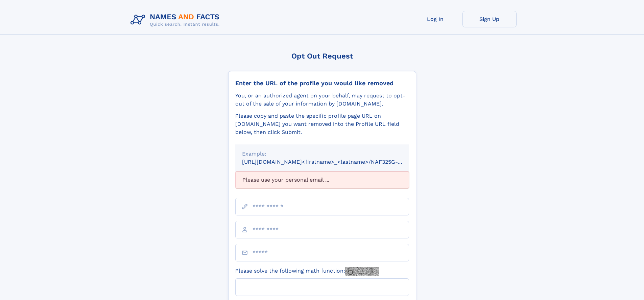  Describe the element at coordinates (490, 19) in the screenshot. I see `a: Sign Up` at that location.